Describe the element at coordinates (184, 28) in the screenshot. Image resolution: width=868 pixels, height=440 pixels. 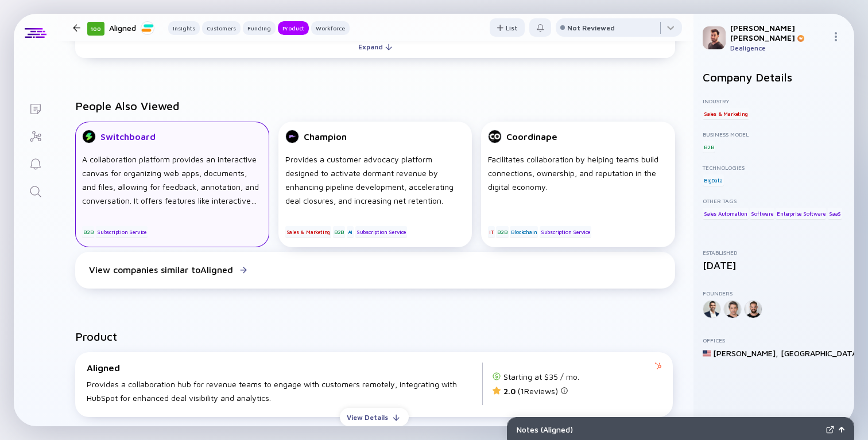
I see `button: Insights` at that location.